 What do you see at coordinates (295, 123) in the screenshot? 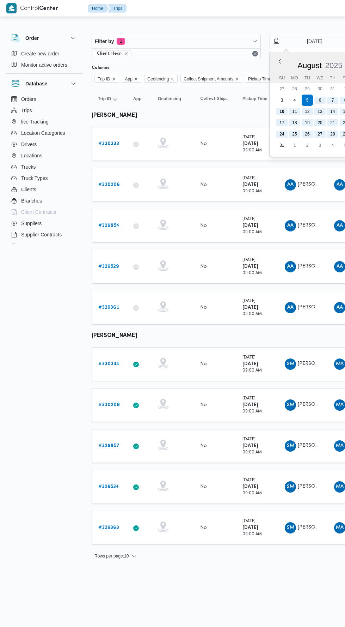
I see `div: day-18` at bounding box center [295, 123].